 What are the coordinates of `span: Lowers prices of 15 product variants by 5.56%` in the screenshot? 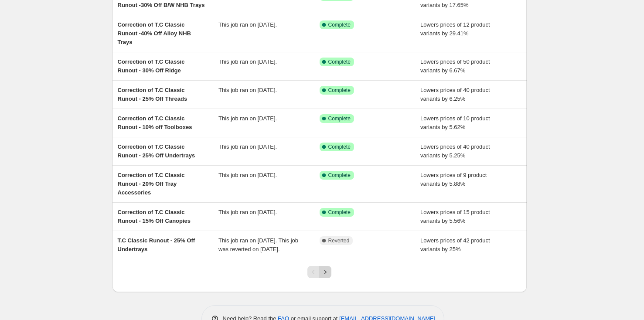 It's located at (455, 216).